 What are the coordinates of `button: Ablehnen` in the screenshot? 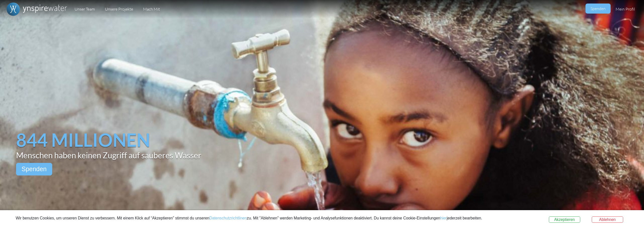 It's located at (607, 220).